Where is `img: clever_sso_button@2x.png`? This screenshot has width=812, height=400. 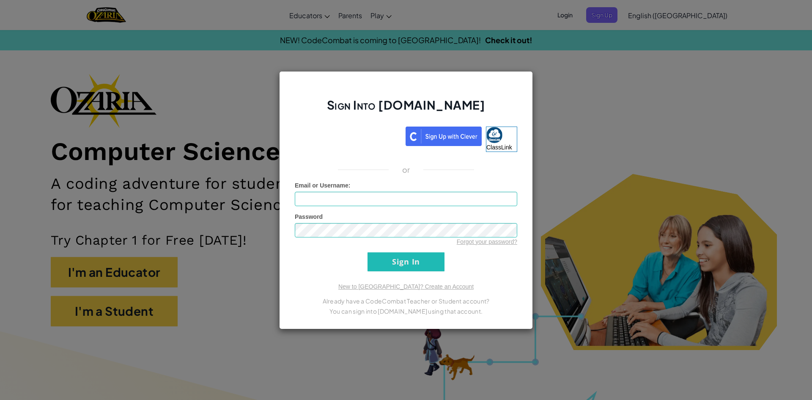
img: clever_sso_button@2x.png is located at coordinates (444, 136).